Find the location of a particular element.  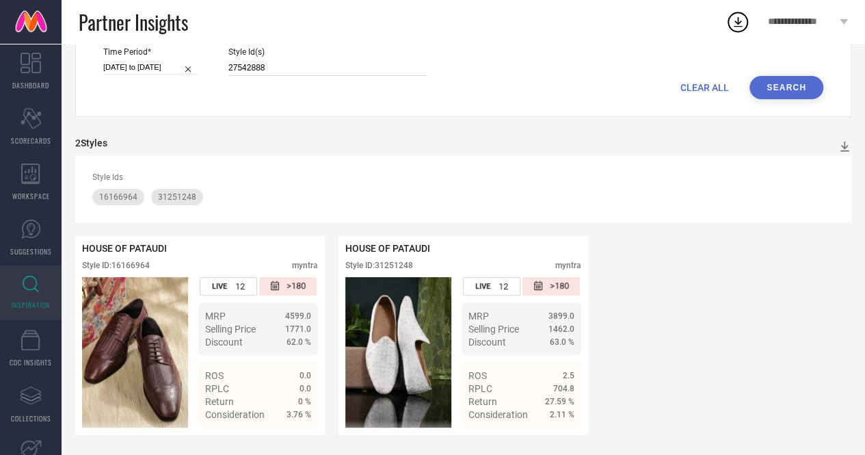

span: DASHBOARD is located at coordinates (31, 85).